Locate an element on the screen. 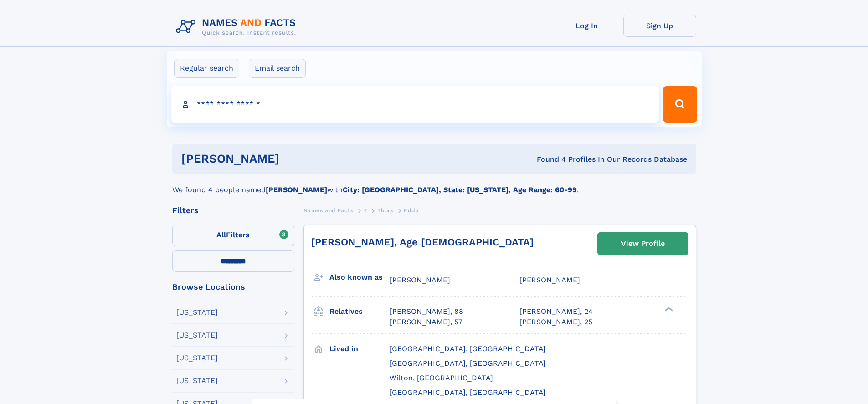 This screenshot has width=868, height=404. h3: Relatives is located at coordinates (359, 311).